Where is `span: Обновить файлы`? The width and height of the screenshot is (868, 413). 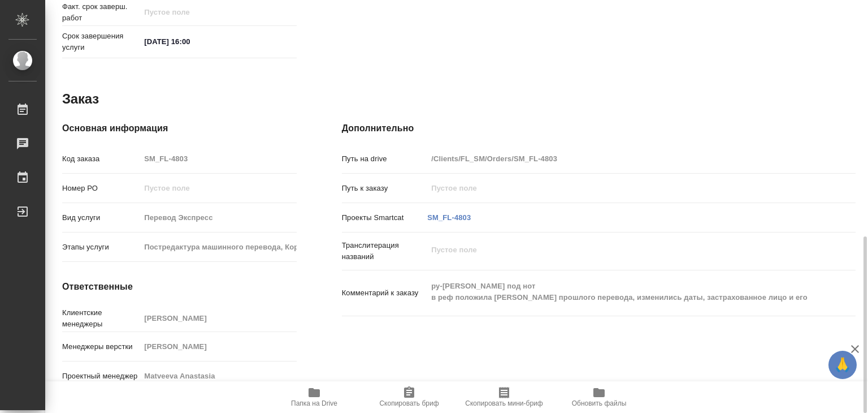 span: Обновить файлы is located at coordinates (599, 403).